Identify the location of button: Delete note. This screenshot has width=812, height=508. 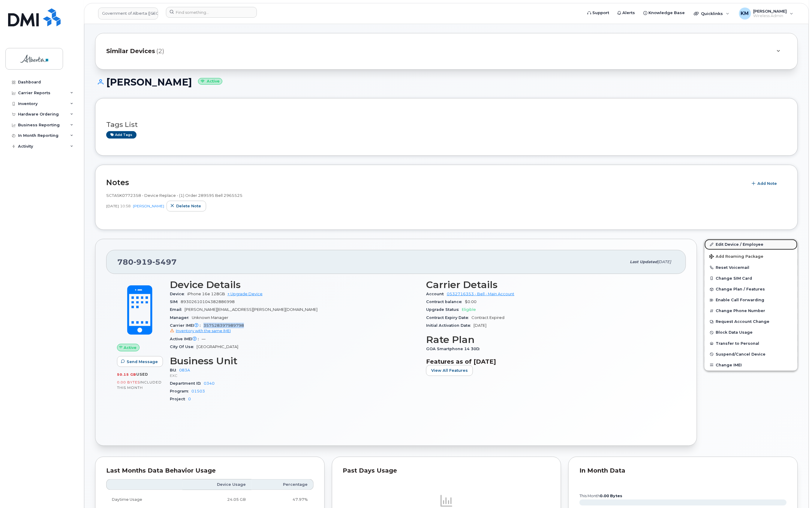
(187, 206).